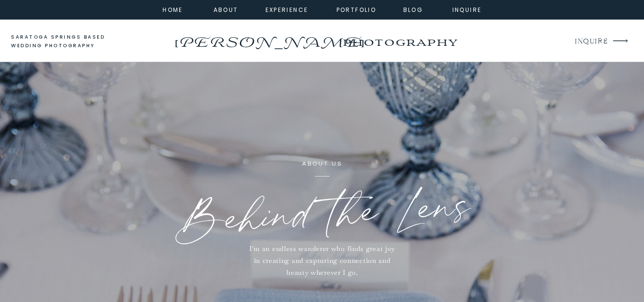 Image resolution: width=644 pixels, height=302 pixels. Describe the element at coordinates (414, 9) in the screenshot. I see `a: Blog` at that location.